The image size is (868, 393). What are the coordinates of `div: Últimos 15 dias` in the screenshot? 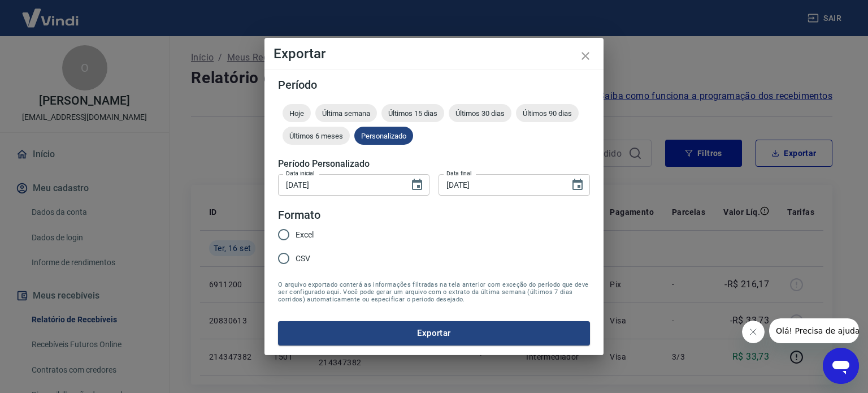 It's located at (413, 113).